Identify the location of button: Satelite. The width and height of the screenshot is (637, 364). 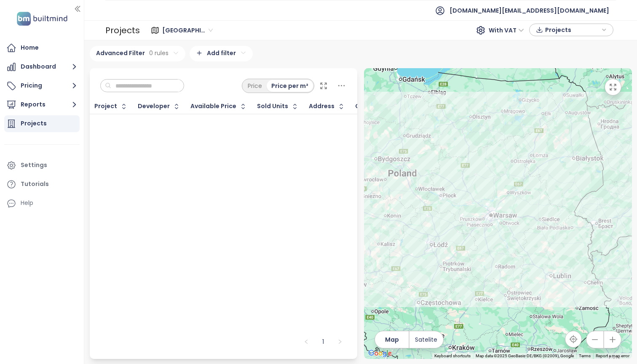
(426, 340).